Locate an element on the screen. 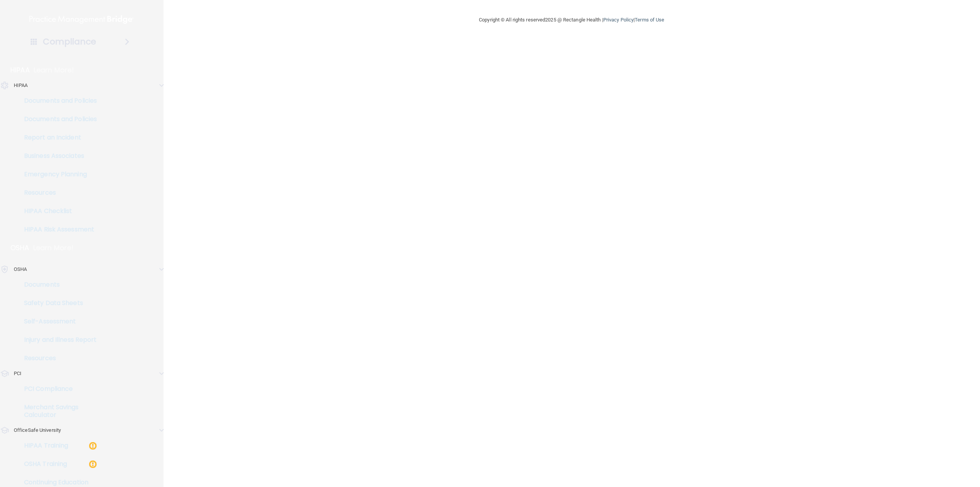  p: HIPAA Training is located at coordinates (36, 446).